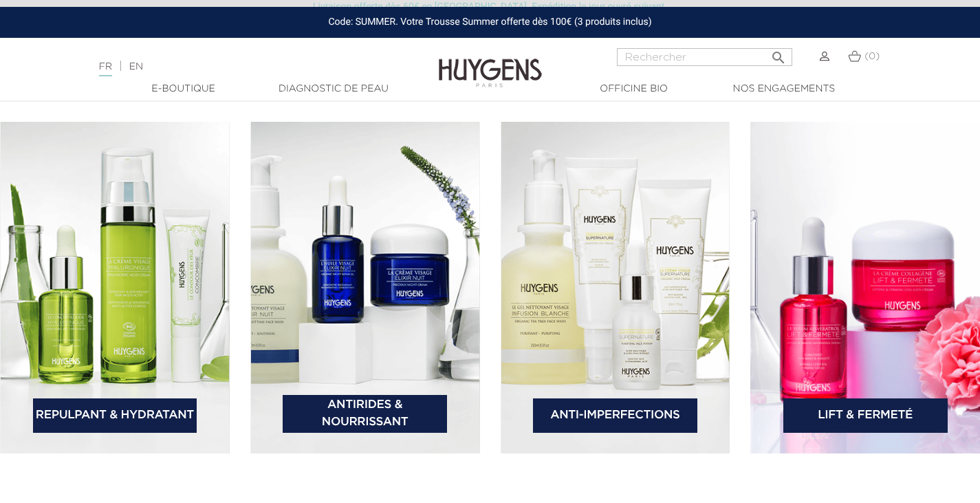 The width and height of the screenshot is (980, 503). What do you see at coordinates (784, 89) in the screenshot?
I see `a: Nos engagements` at bounding box center [784, 89].